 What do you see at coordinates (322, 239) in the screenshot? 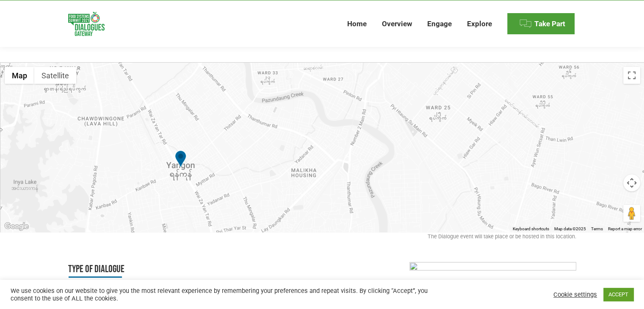
I see `div: The Dialogue event will take place or be hosted in this location.` at bounding box center [322, 239].